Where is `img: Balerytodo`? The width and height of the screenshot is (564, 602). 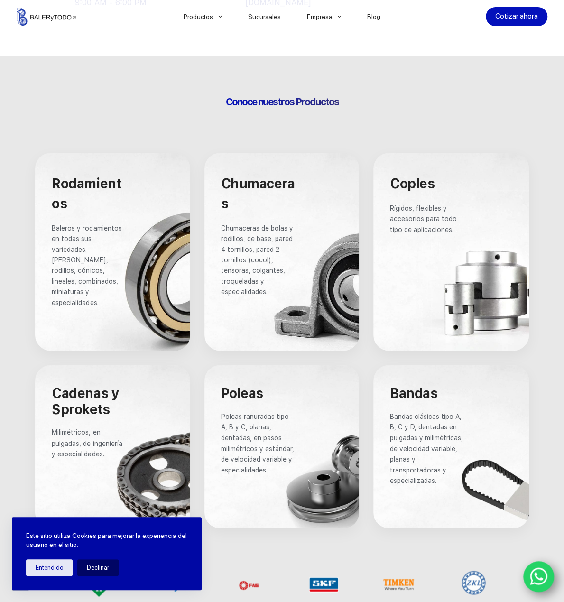 img: Balerytodo is located at coordinates (46, 17).